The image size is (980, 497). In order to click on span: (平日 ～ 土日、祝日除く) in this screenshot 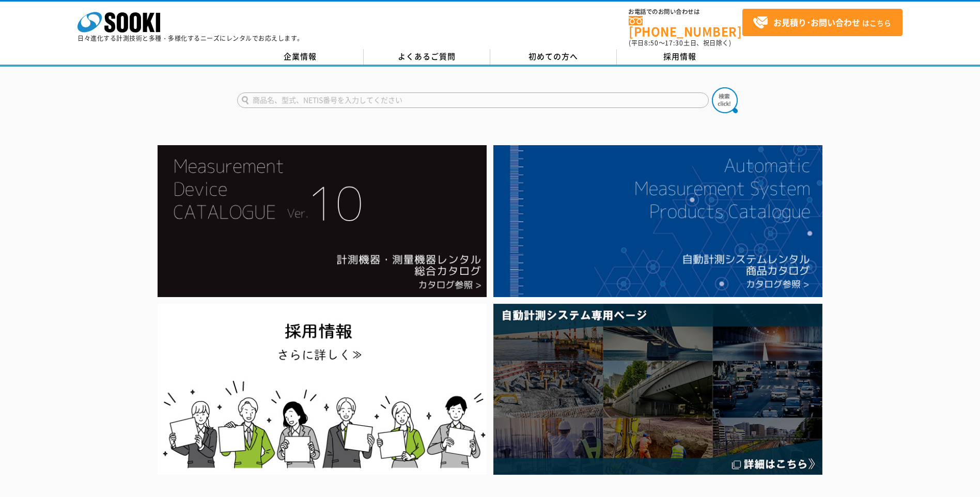, I will do `click(680, 43)`.